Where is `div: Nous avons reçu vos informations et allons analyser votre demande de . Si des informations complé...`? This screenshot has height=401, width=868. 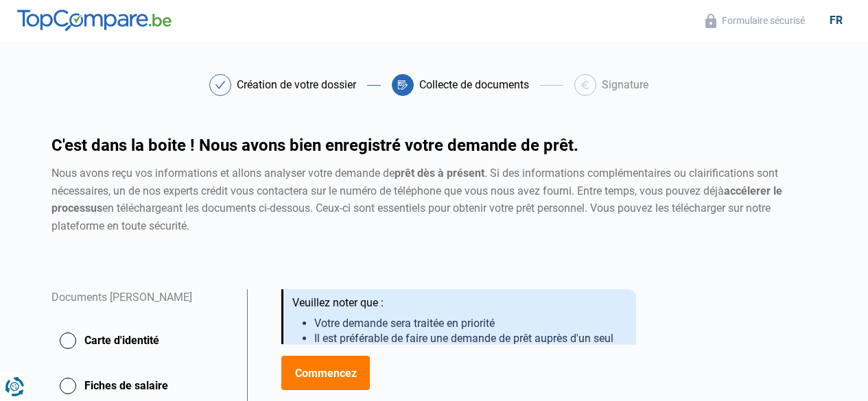
div: Nous avons reçu vos informations et allons analyser votre demande de . Si des informations complé... is located at coordinates (434, 200).